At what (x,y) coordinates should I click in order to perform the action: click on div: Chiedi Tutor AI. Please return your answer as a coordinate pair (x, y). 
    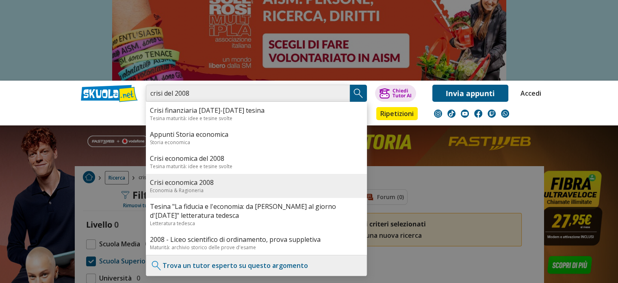
    Looking at the image, I should click on (402, 93).